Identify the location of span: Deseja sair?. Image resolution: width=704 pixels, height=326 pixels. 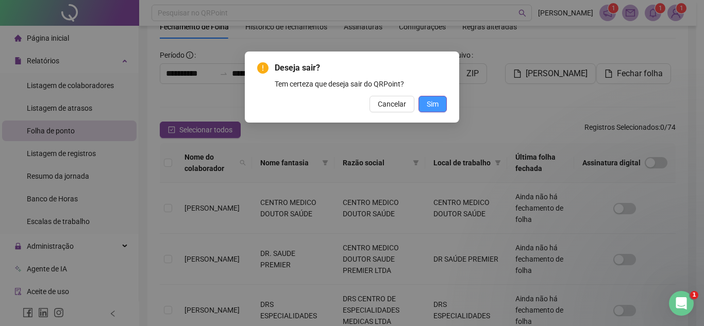
(361, 68).